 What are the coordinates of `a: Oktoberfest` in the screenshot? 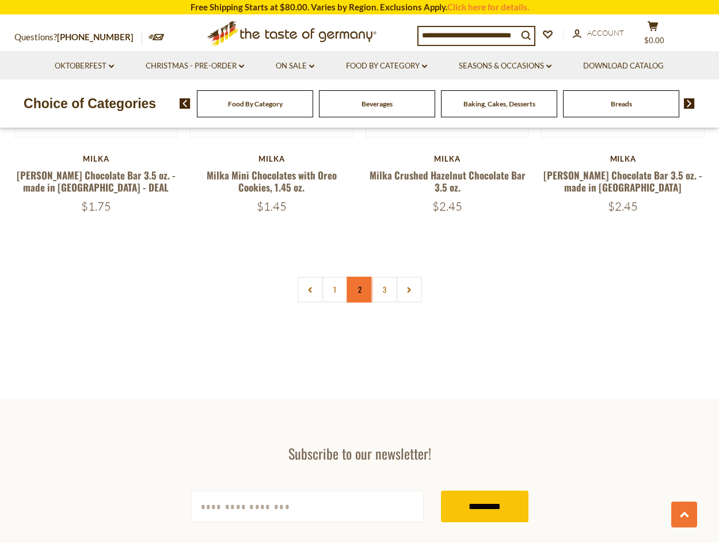 It's located at (84, 66).